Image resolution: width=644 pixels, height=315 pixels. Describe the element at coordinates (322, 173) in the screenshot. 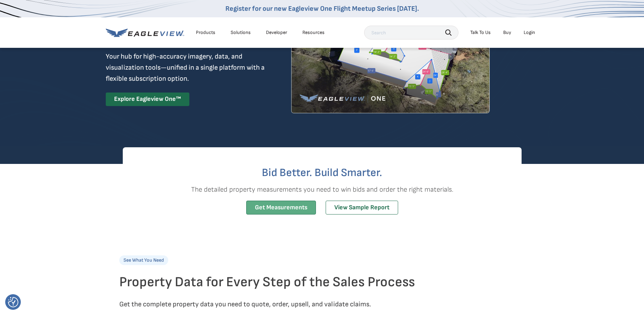

I see `h2: Bid Better. Build Smarter.` at that location.